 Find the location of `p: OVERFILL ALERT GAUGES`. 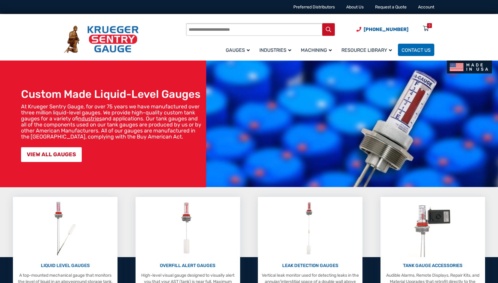

p: OVERFILL ALERT GAUGES is located at coordinates (188, 265).